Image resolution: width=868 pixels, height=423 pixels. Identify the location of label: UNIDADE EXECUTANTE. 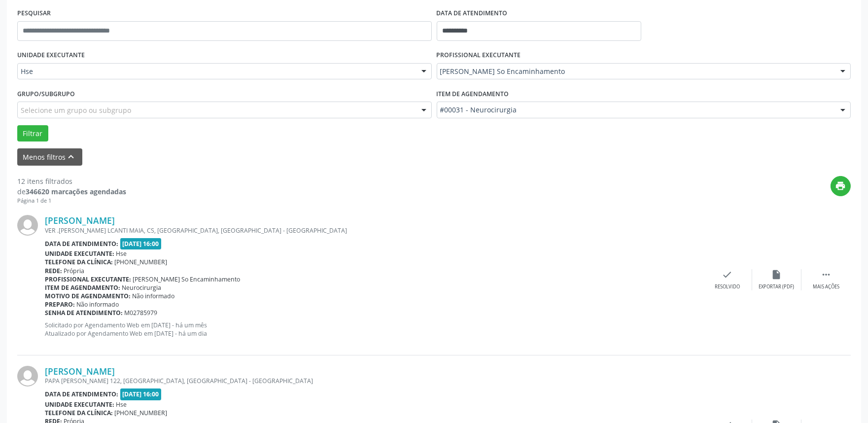
(51, 55).